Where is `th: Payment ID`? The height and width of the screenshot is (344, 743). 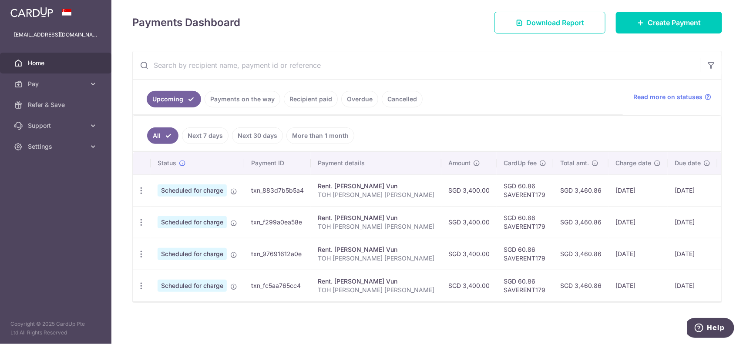 th: Payment ID is located at coordinates (277, 163).